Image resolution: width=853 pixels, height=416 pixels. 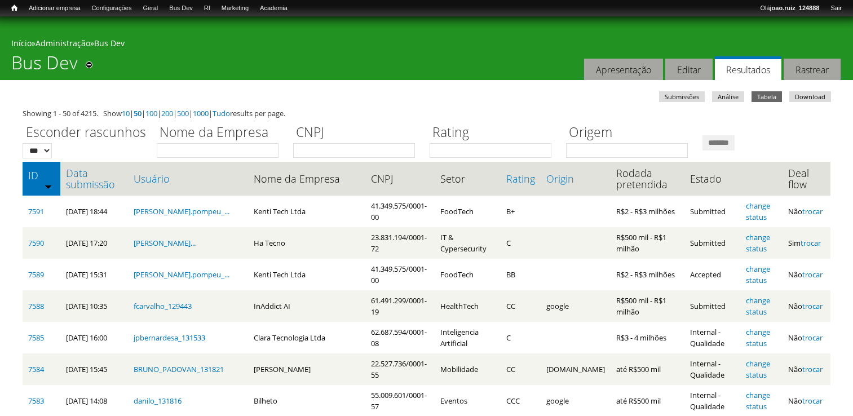 I want to click on a: 100, so click(x=151, y=113).